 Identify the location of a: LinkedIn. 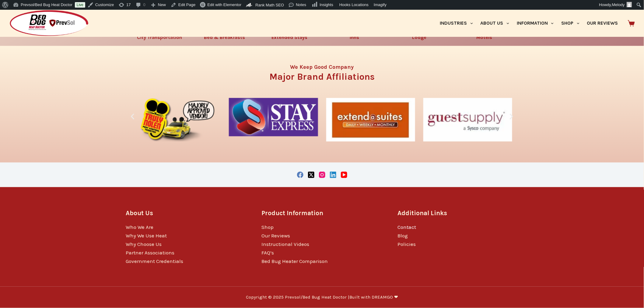
(333, 174).